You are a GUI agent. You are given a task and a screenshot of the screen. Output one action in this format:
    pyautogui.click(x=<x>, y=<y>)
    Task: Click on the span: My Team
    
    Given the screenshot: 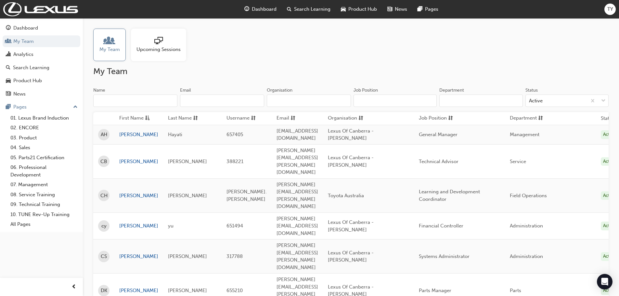 What is the action you would take?
    pyautogui.click(x=109, y=49)
    